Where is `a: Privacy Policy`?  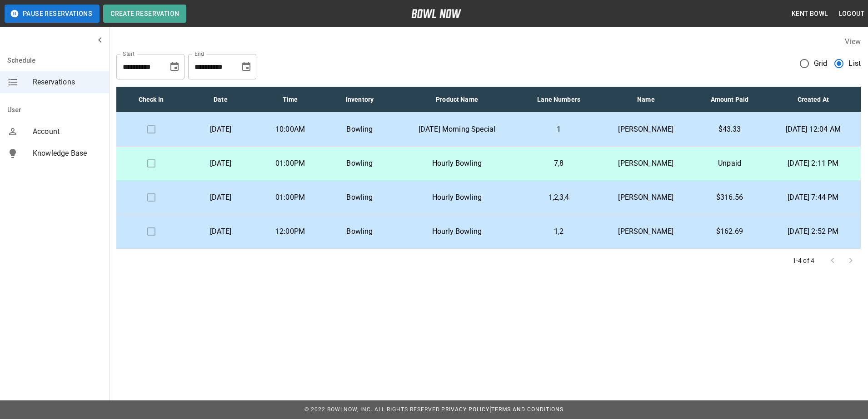
a: Privacy Policy is located at coordinates (465, 410).